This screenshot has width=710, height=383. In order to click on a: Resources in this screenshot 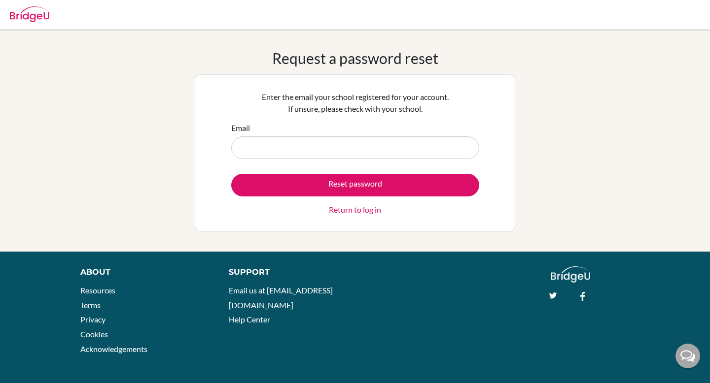, I will do `click(98, 290)`.